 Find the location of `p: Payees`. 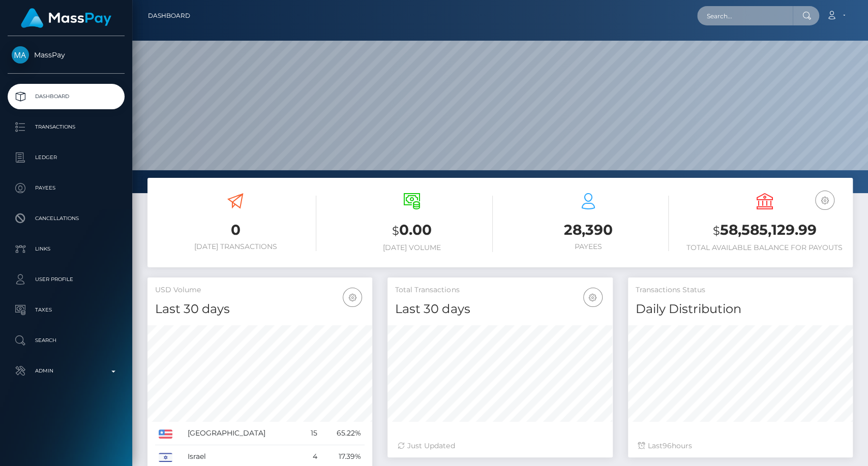

p: Payees is located at coordinates (66, 188).